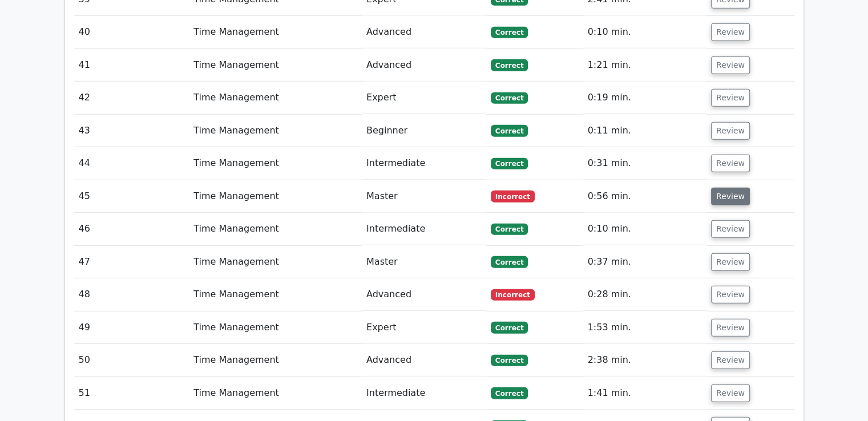  I want to click on td: 1:53 min., so click(646, 327).